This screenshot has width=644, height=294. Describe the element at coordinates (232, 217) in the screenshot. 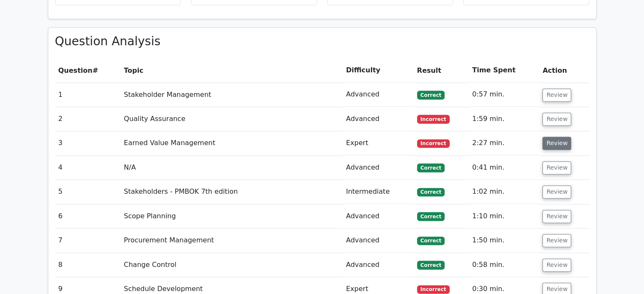

I see `td: Scope Planning` at that location.